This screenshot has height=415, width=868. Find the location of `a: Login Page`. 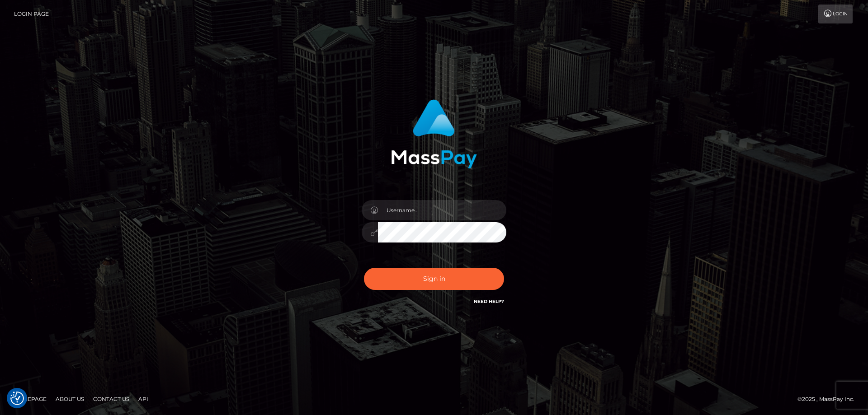

a: Login Page is located at coordinates (31, 14).